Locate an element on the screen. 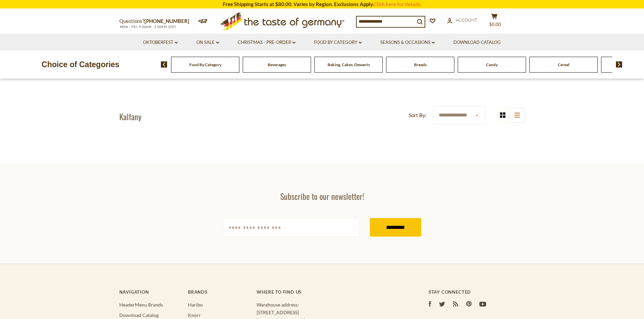  a: Seasons & Occasions is located at coordinates (407, 43).